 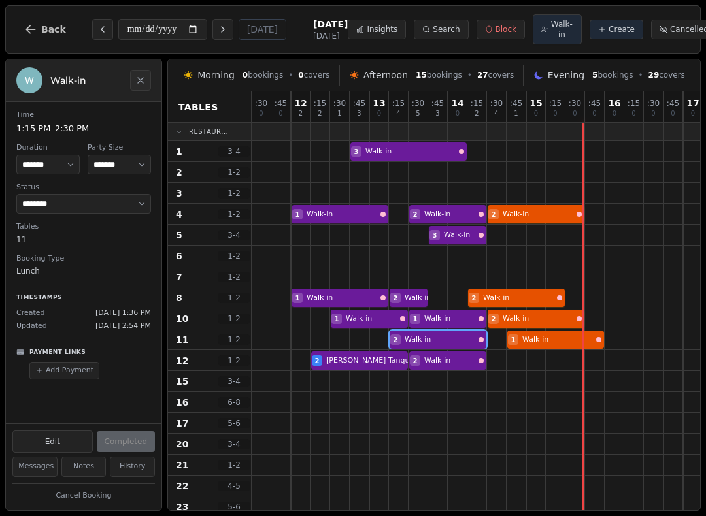 What do you see at coordinates (613, 75) in the screenshot?
I see `span: bookings` at bounding box center [613, 75].